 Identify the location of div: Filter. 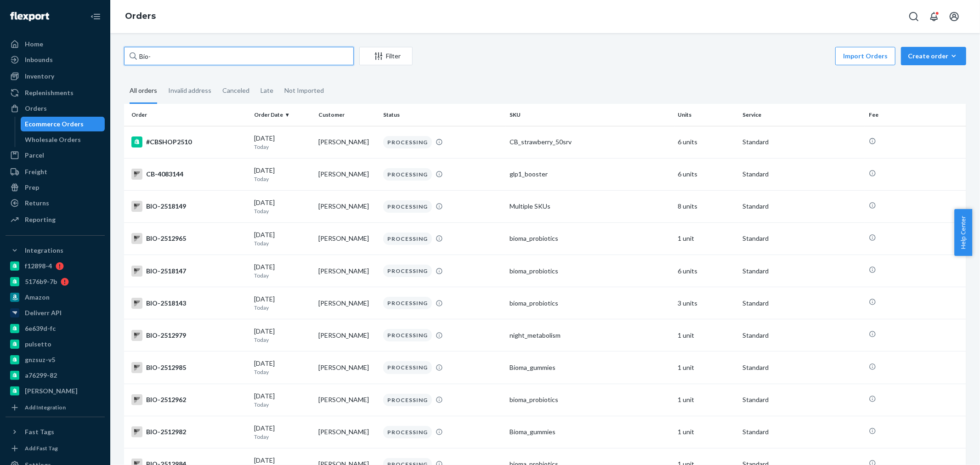
(386, 56).